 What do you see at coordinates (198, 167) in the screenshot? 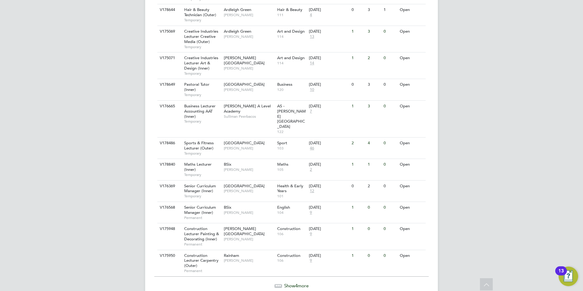
I see `span: Maths Lecturer (Inner)` at bounding box center [198, 167].